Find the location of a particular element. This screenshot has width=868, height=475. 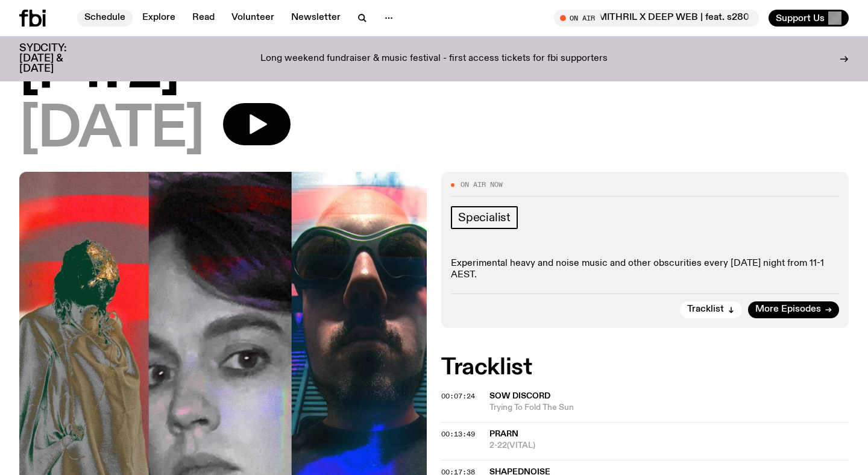

span: Trying To Fold The Sun is located at coordinates (669, 407).